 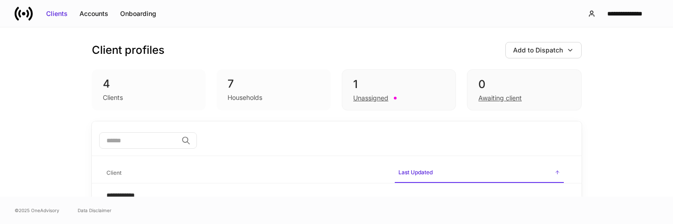 What do you see at coordinates (274, 84) in the screenshot?
I see `div: 7` at bounding box center [274, 84].